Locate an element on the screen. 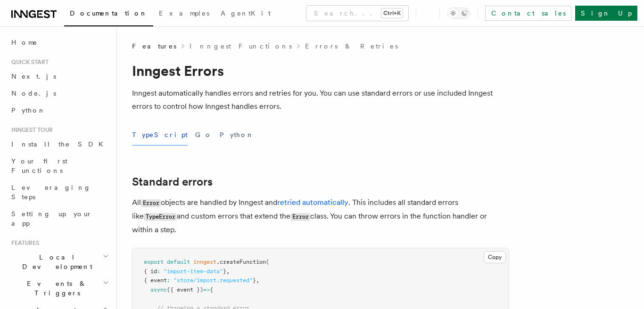  span: Quick start is located at coordinates (28, 62).